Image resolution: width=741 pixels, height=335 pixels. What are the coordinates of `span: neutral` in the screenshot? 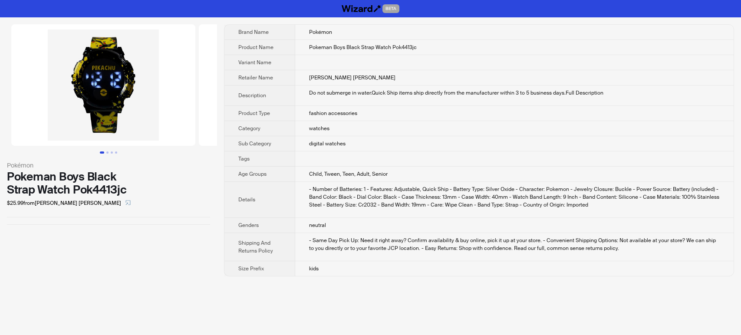 It's located at (317, 225).